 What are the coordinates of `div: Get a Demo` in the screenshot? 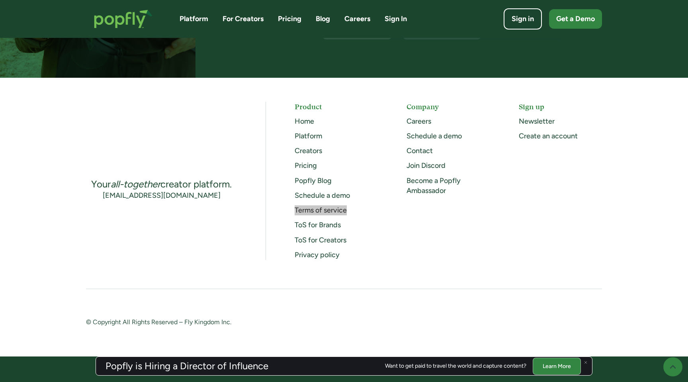 It's located at (575, 19).